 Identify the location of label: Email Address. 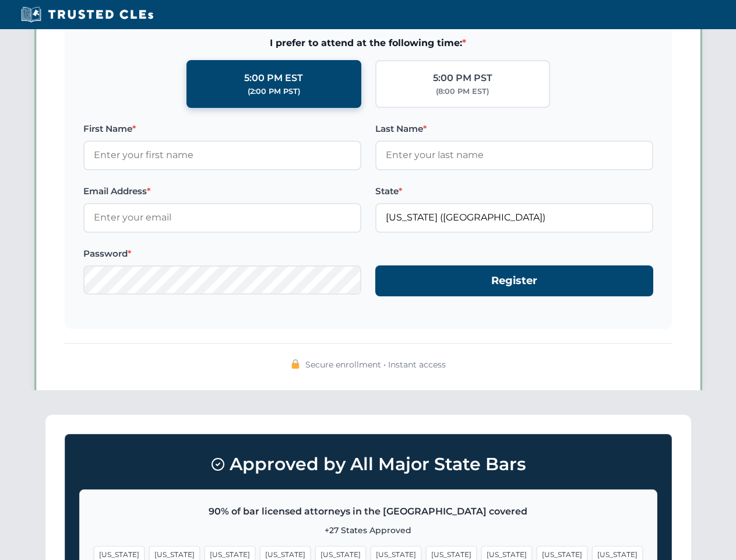
(222, 191).